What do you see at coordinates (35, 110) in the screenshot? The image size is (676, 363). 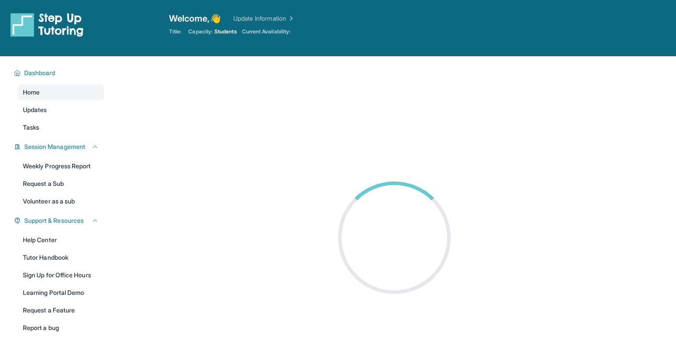 I see `span: Updates` at bounding box center [35, 110].